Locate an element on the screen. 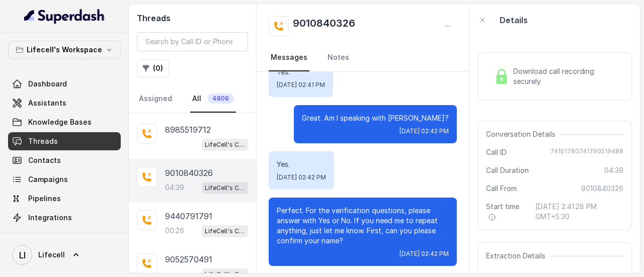  button: (0) is located at coordinates (153, 68).